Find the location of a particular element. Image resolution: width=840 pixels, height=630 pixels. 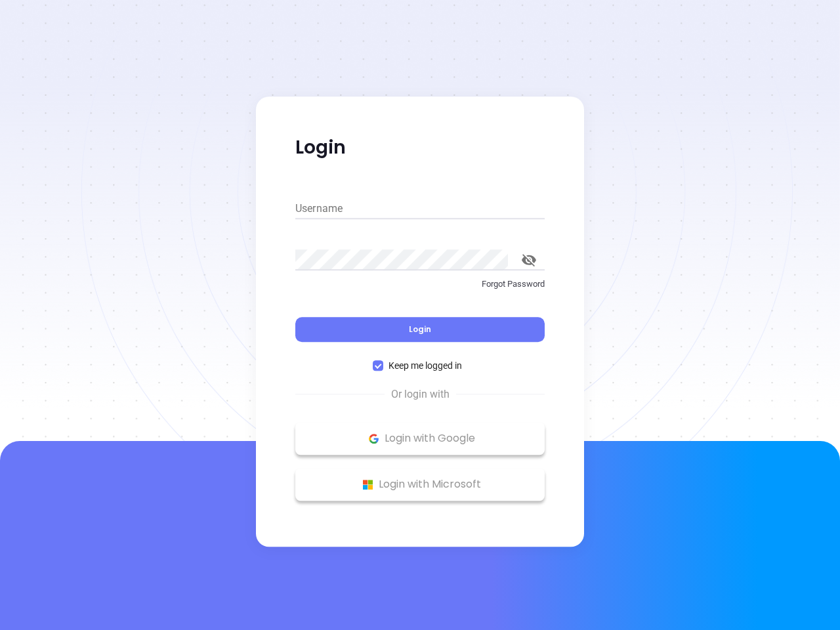

p: Login is located at coordinates (420, 148).